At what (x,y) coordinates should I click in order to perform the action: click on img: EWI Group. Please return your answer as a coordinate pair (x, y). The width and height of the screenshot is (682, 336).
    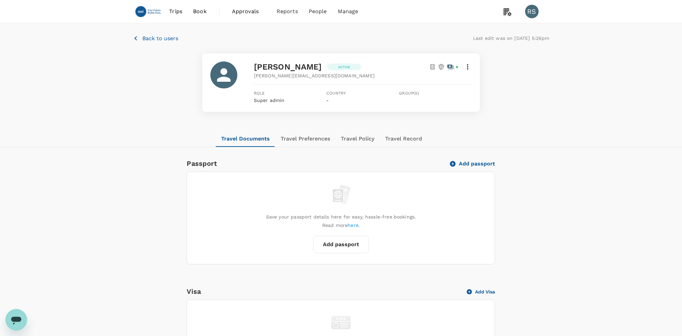
    Looking at the image, I should click on (148, 11).